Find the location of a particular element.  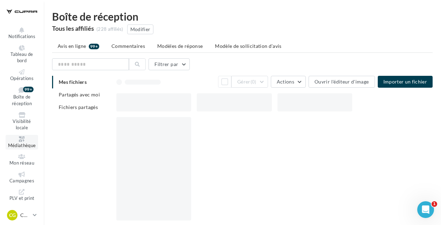

span: Mes fichiers is located at coordinates (73, 82).